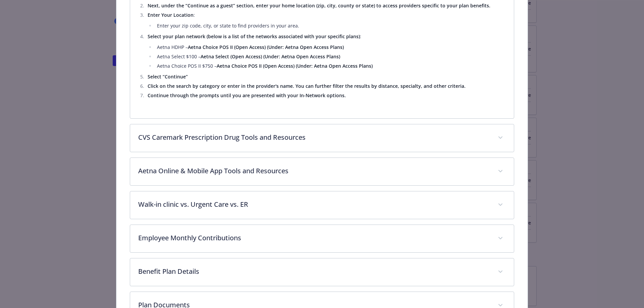  I want to click on strong: Select your plan network (below is a list of the networks associated with your specific plans), so click(253, 36).